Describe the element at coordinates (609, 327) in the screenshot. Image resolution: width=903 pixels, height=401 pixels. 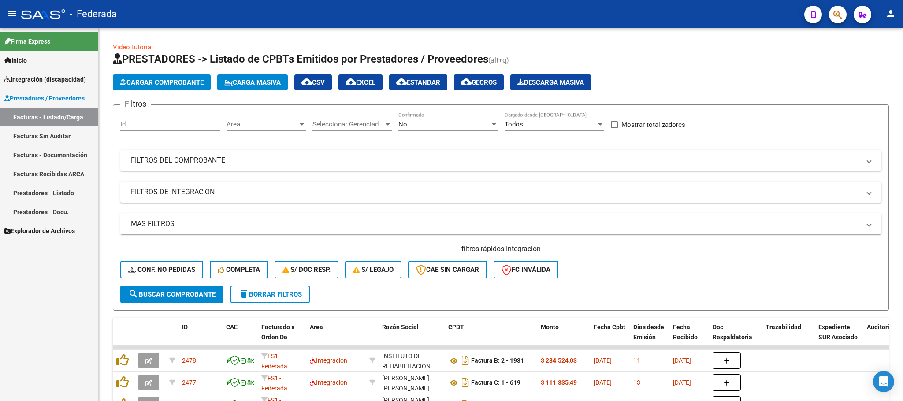
I see `span: Fecha Cpbt` at that location.